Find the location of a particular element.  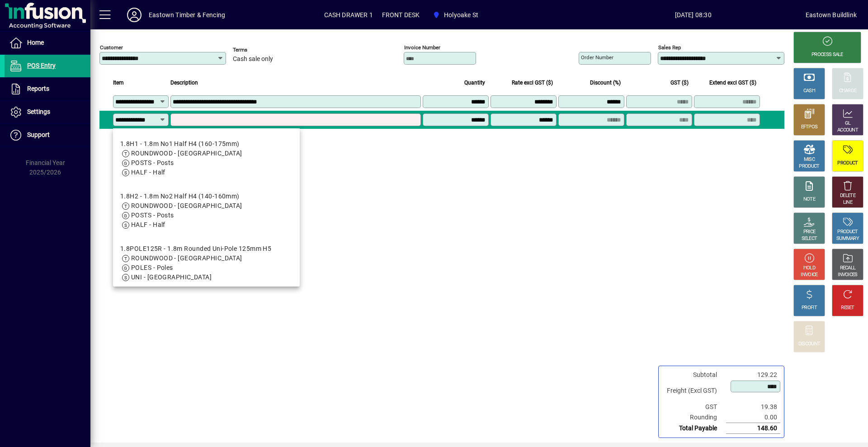

div: PROCESS SALE is located at coordinates (828, 55).